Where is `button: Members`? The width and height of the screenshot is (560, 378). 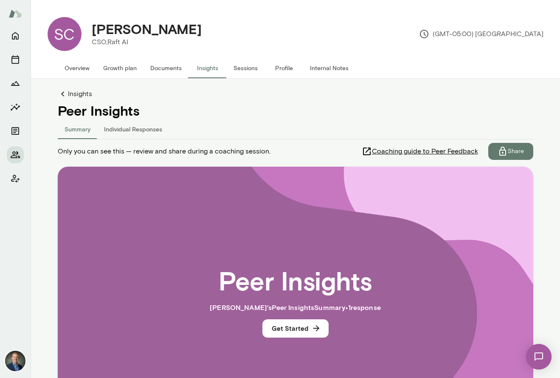
button: Members is located at coordinates (15, 155).